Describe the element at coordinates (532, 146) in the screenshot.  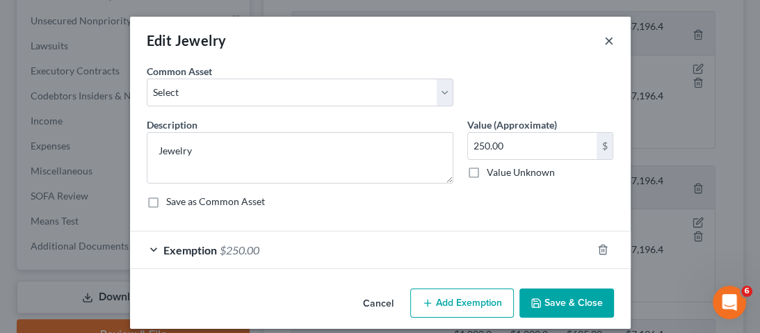
I see `input: 0.00` at that location.